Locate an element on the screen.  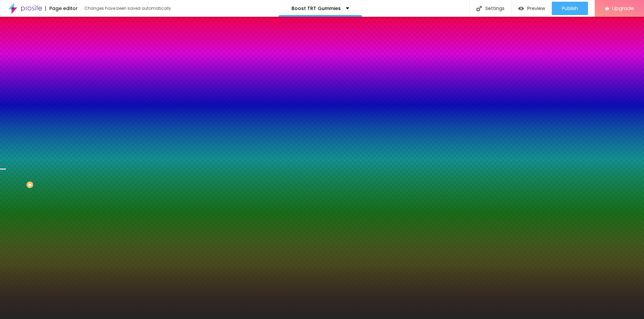
div: Page editor is located at coordinates (61, 8).